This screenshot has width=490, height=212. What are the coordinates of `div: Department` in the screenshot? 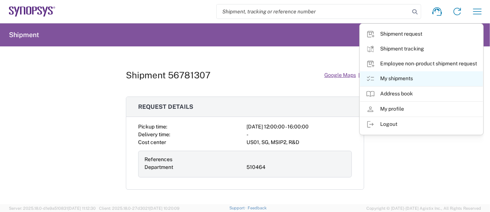 It's located at (194, 167).